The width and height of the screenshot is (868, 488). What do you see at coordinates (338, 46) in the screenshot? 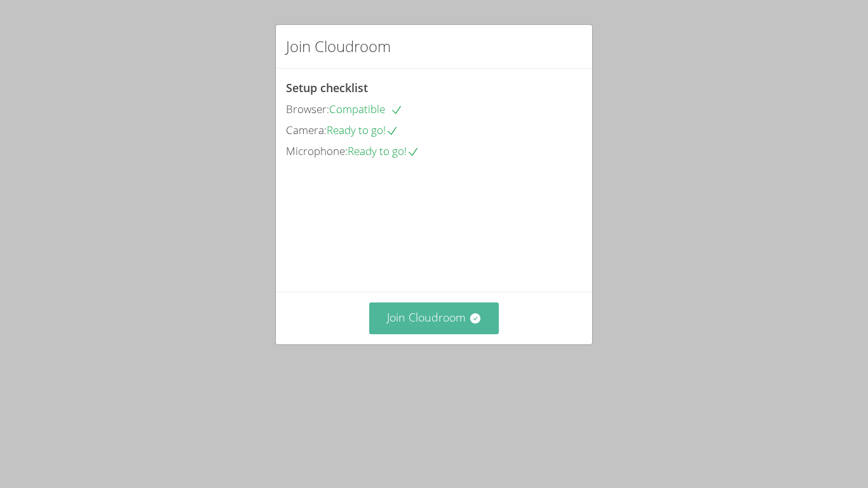
I see `h2: Join Cloudroom` at bounding box center [338, 46].